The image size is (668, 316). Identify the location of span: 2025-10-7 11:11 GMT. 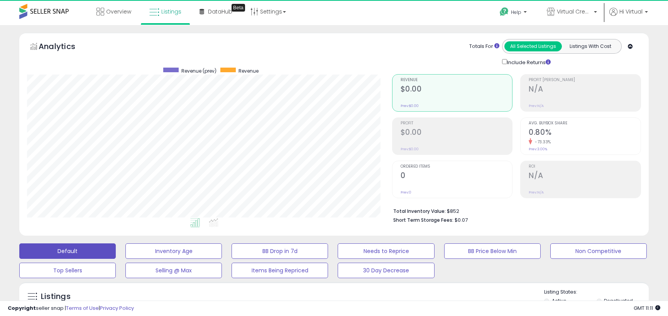
(647, 308).